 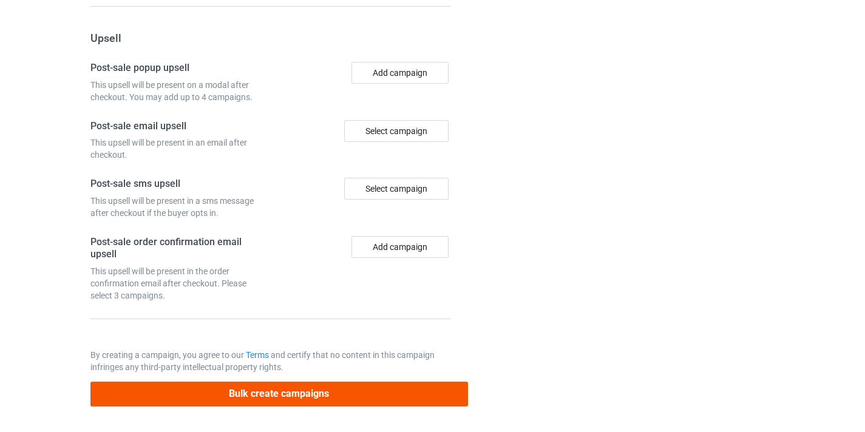 What do you see at coordinates (271, 361) in the screenshot?
I see `p: By creating a campaign, you agree to our and certify that no content in this campaign infringes a...` at bounding box center [271, 361].